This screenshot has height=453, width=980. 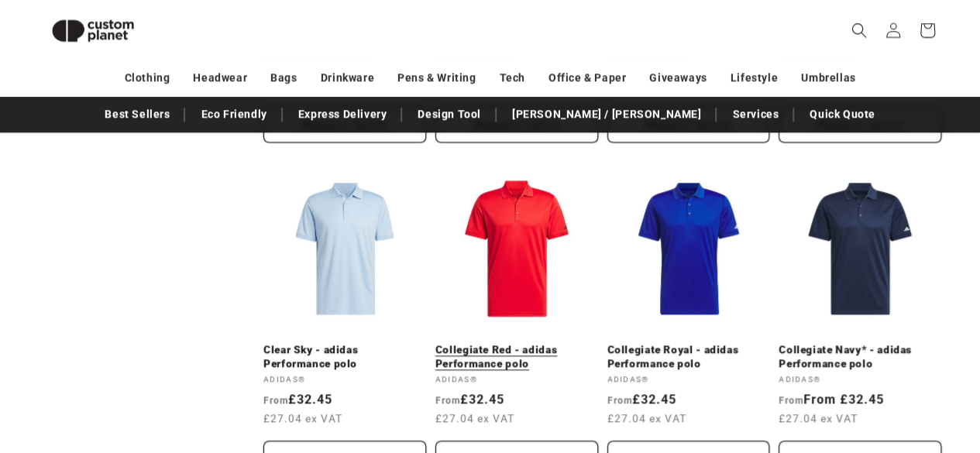 What do you see at coordinates (233, 113) in the screenshot?
I see `a: Eco Friendly` at bounding box center [233, 113].